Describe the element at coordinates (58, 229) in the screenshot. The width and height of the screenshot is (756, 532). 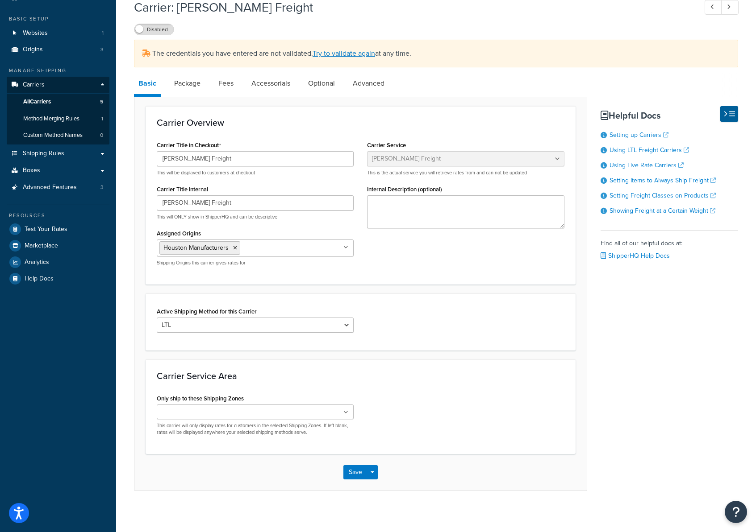
I see `a: Test Your Rates` at that location.